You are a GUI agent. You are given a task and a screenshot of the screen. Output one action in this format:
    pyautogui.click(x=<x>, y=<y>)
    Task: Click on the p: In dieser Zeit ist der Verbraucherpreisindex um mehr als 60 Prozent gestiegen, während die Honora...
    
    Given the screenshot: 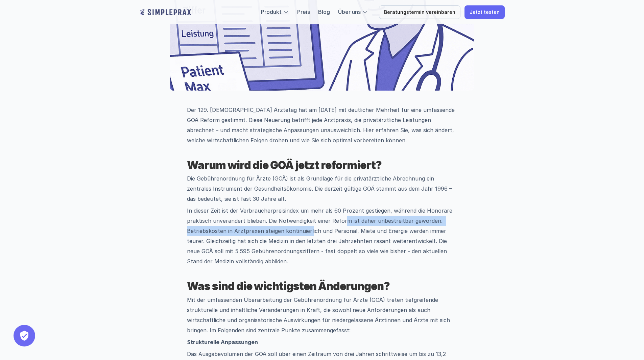 What is the action you would take?
    pyautogui.click(x=322, y=236)
    